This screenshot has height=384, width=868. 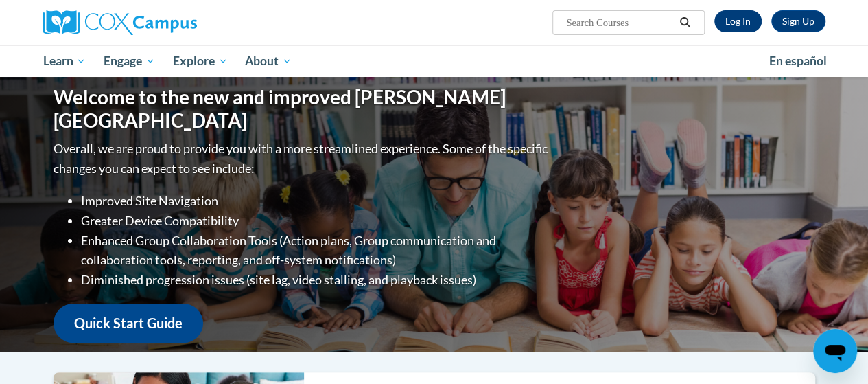 What do you see at coordinates (798, 60) in the screenshot?
I see `span: En español` at bounding box center [798, 60].